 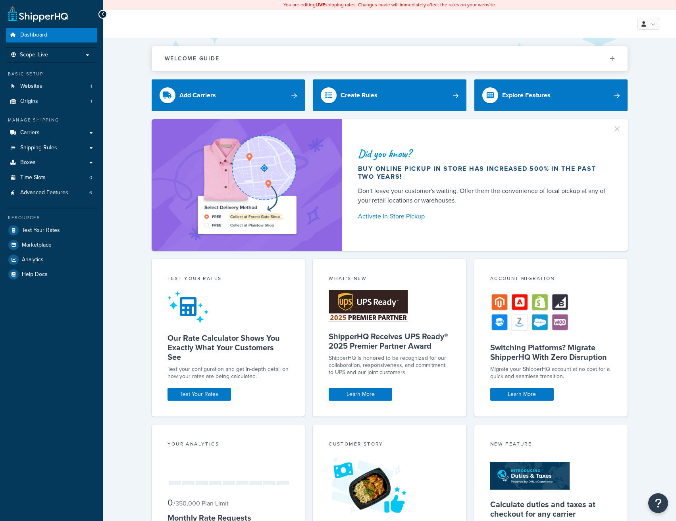 What do you see at coordinates (52, 259) in the screenshot?
I see `li: Analytics` at bounding box center [52, 259].